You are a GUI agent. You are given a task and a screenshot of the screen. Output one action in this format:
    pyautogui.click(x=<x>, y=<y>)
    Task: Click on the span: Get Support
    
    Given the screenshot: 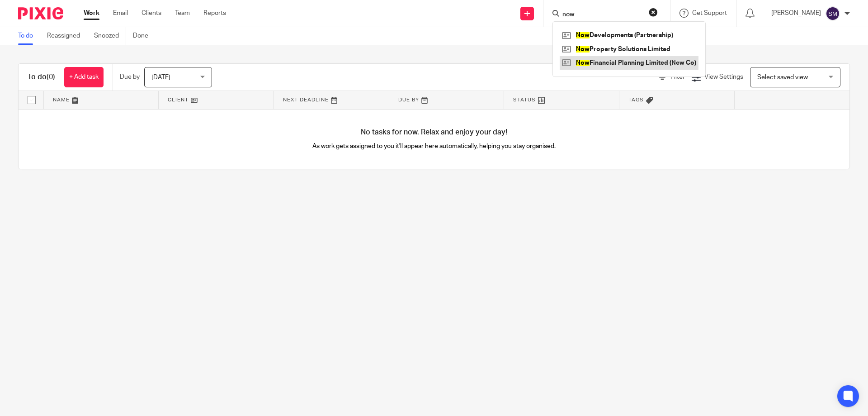 What is the action you would take?
    pyautogui.click(x=709, y=13)
    